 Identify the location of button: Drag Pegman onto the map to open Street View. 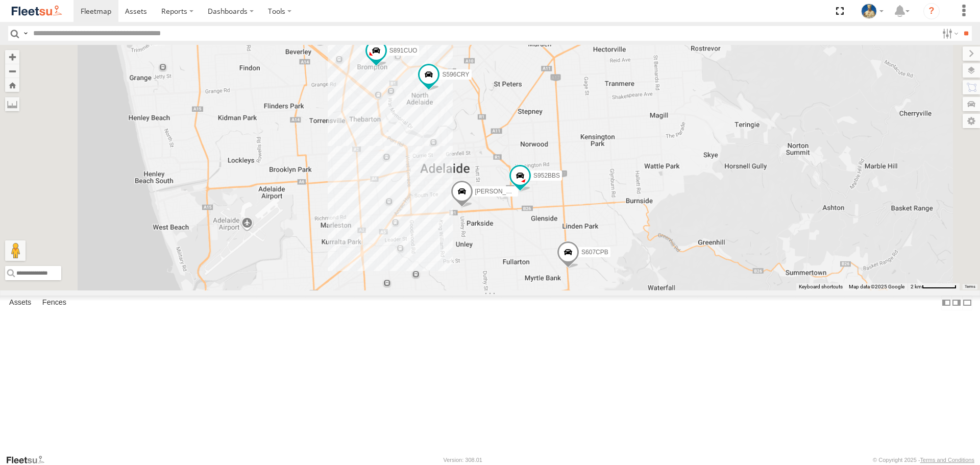
(15, 251).